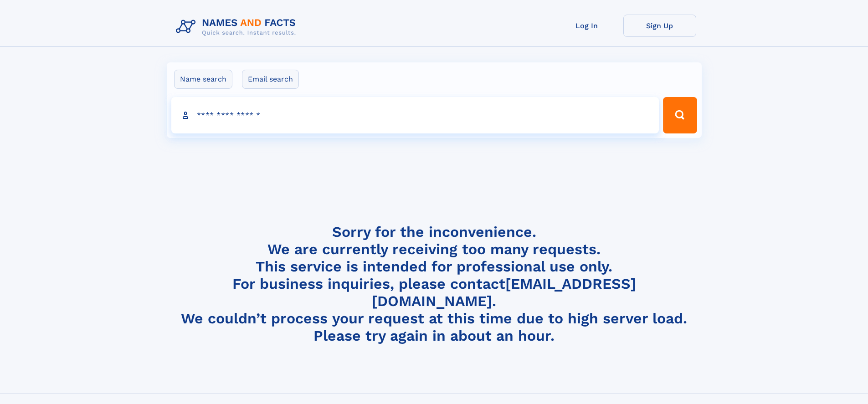 This screenshot has height=404, width=868. I want to click on h4: Sorry for the inconvenience. We are currently receiving too many requests. This service is intend..., so click(434, 284).